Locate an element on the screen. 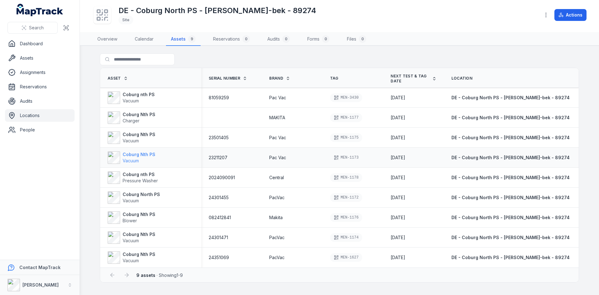 This screenshot has width=599, height=295. a: Audits is located at coordinates (40, 101).